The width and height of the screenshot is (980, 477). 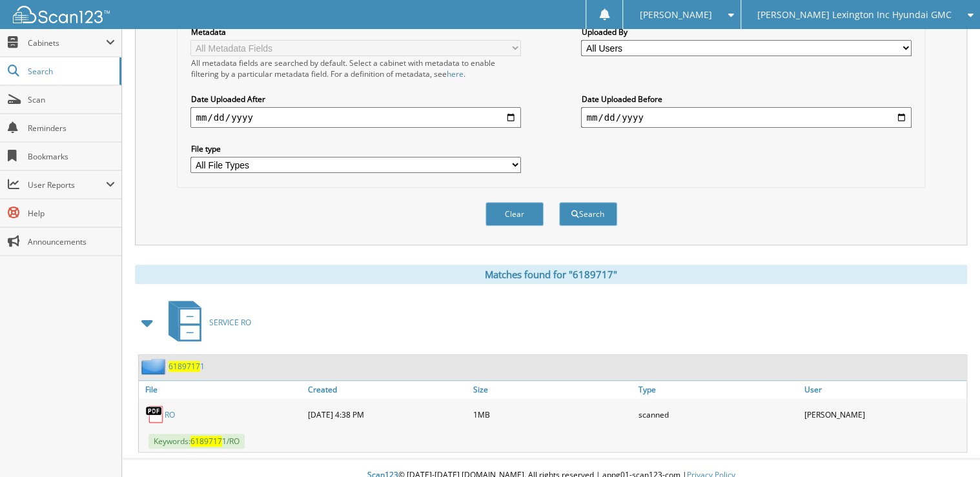 What do you see at coordinates (588, 214) in the screenshot?
I see `button: Search` at bounding box center [588, 214].